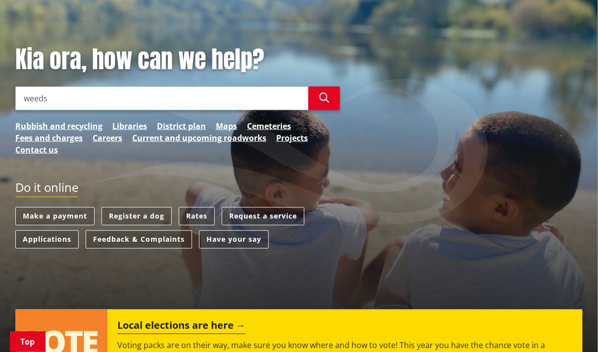  I want to click on h2: Local elections are here, so click(181, 327).